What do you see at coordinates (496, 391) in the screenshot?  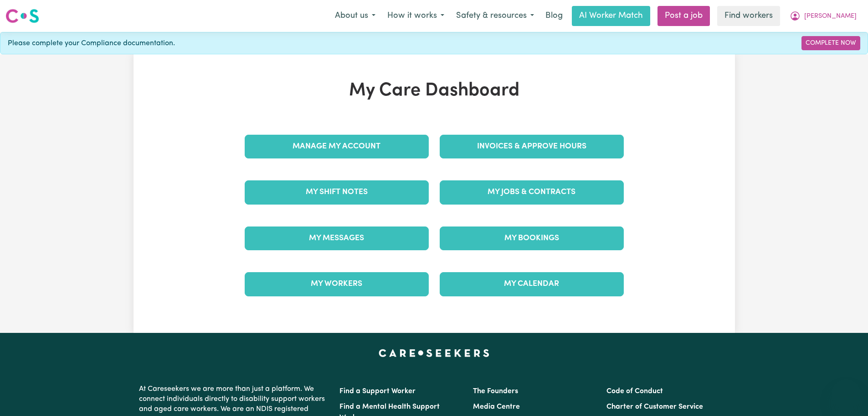 I see `a: The Founders` at bounding box center [496, 391].